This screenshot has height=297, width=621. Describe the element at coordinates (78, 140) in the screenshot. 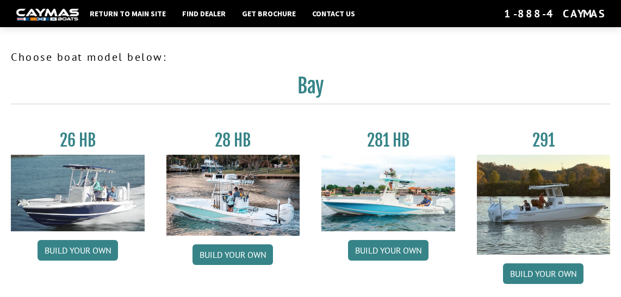

I see `h3: 26 HB` at that location.